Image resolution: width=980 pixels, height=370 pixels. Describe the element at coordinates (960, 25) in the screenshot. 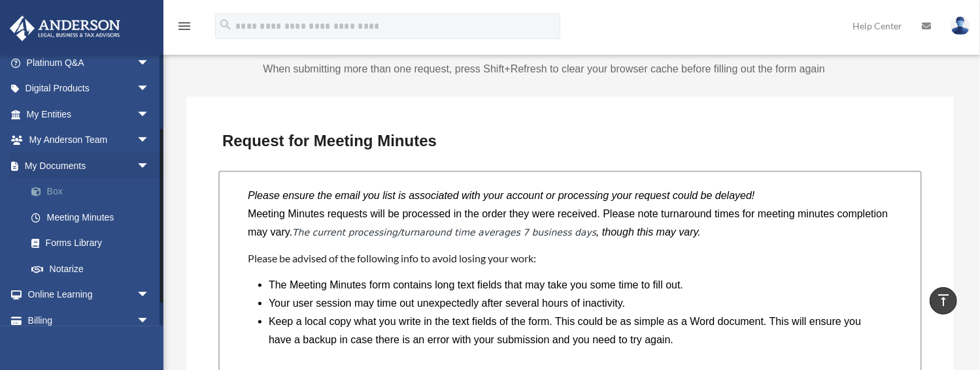

I see `img: User Pic` at that location.